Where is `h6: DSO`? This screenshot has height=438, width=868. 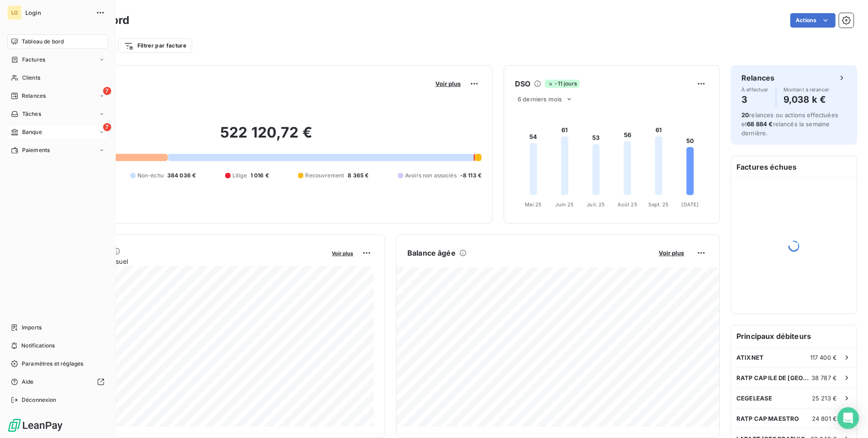
h6: DSO is located at coordinates (523, 84).